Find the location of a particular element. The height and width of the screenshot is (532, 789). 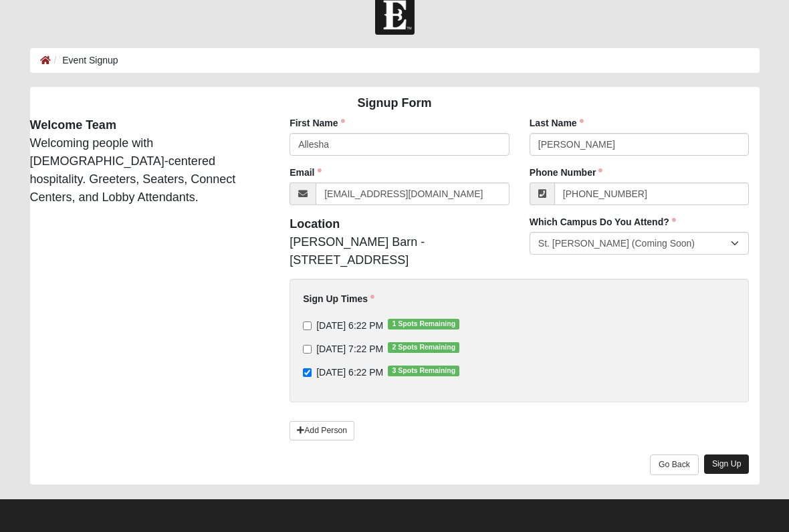

span: 3 Spots Remaining is located at coordinates (423, 371).